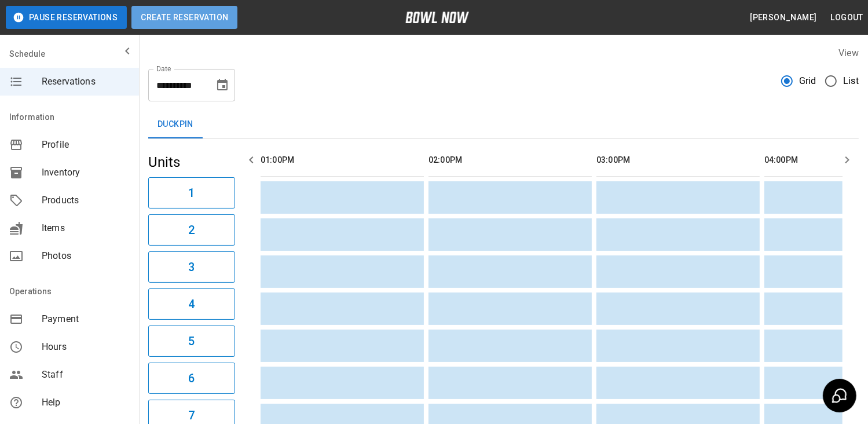  I want to click on th: 02:00PM, so click(509, 160).